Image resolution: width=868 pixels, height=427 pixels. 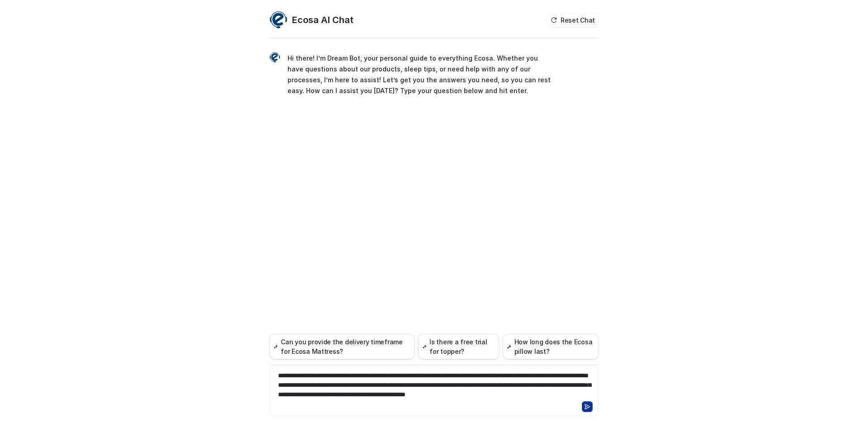 What do you see at coordinates (322, 19) in the screenshot?
I see `h2: Ecosa AI Chat` at bounding box center [322, 19].